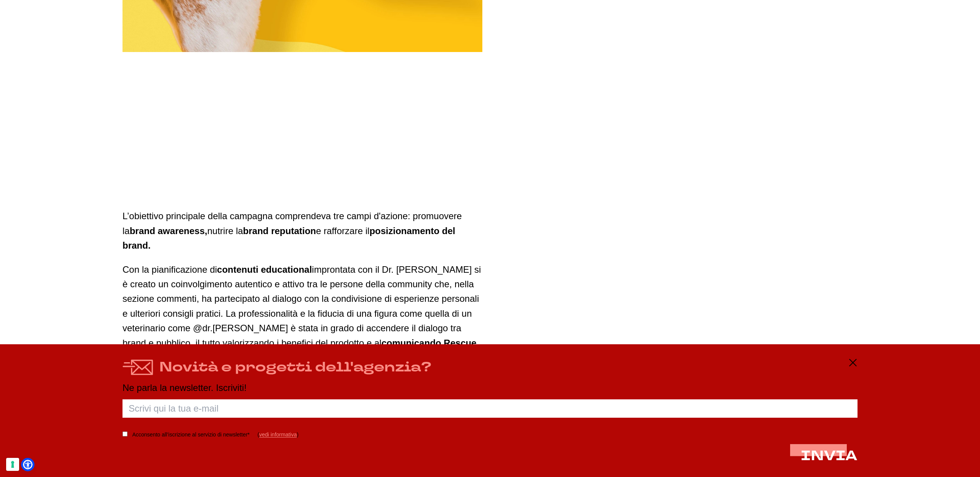 This screenshot has width=980, height=477. What do you see at coordinates (278, 435) in the screenshot?
I see `a: vedi informativa` at bounding box center [278, 435].